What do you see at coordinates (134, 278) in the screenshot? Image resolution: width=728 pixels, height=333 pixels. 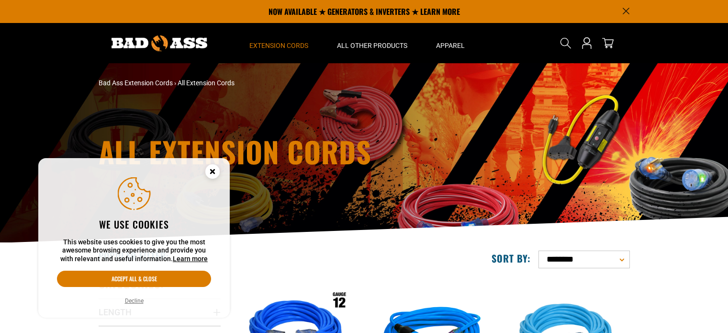 I see `button: Accept all & close` at bounding box center [134, 278].